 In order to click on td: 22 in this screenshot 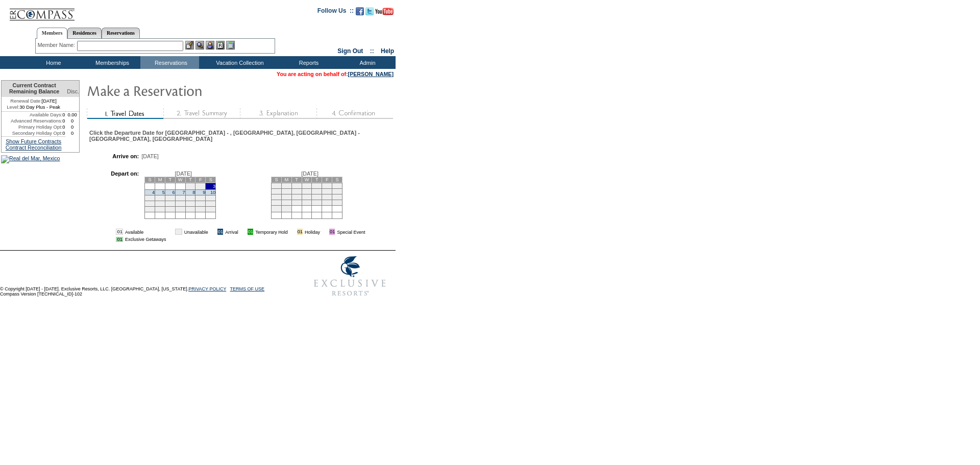, I will do `click(190, 203)`.